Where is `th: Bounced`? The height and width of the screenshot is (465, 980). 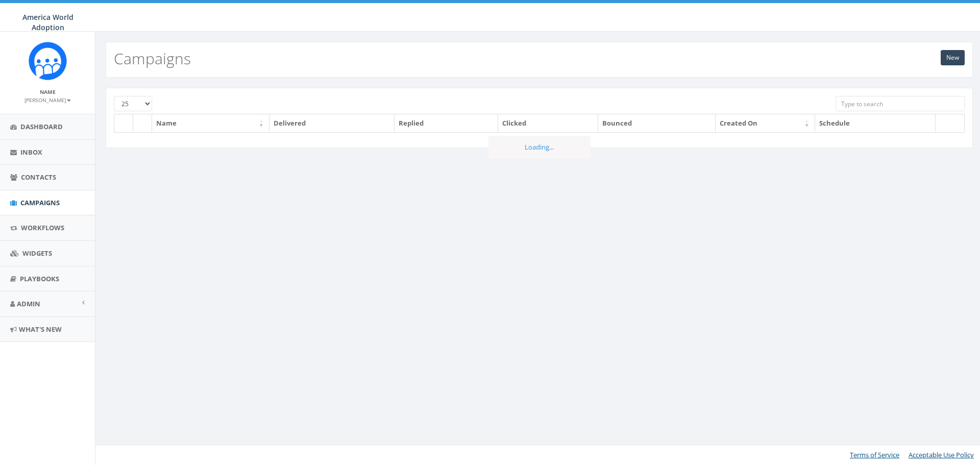 th: Bounced is located at coordinates (657, 123).